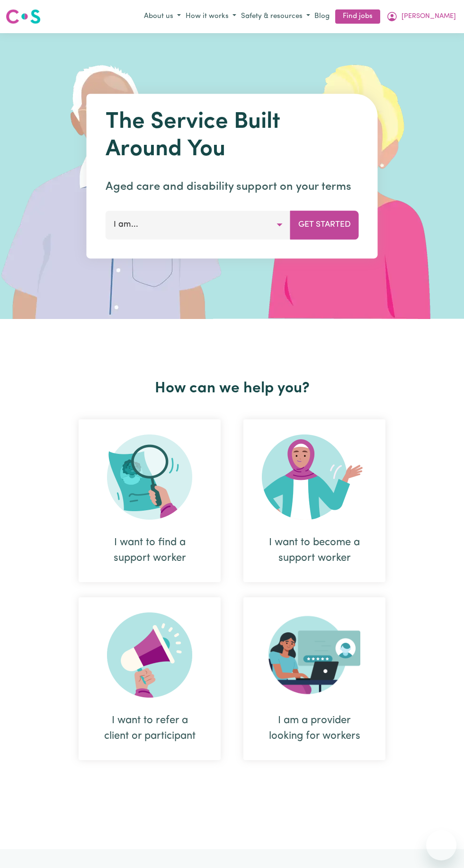  Describe the element at coordinates (211, 17) in the screenshot. I see `button: How it works` at that location.